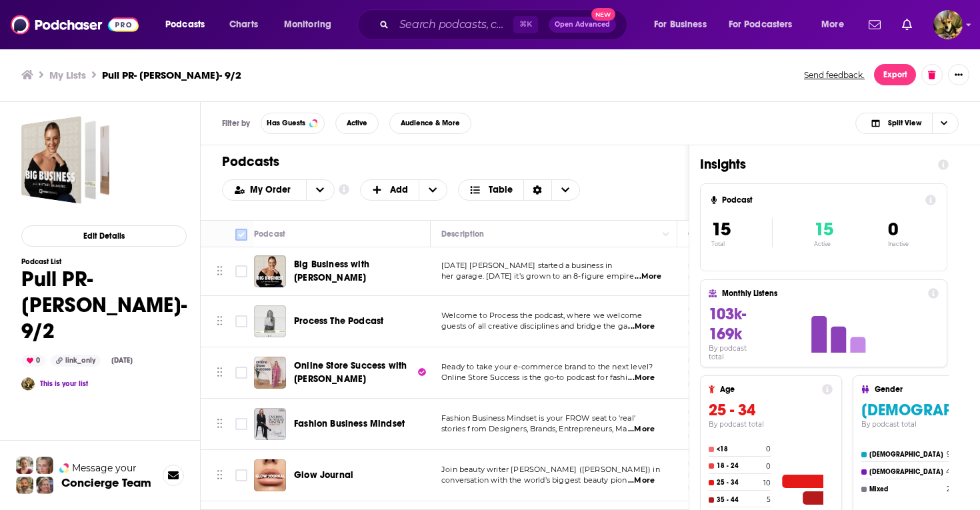 The image size is (980, 510). I want to click on span: stories from Designers, Brands, Entrepreneurs, Ma, so click(534, 429).